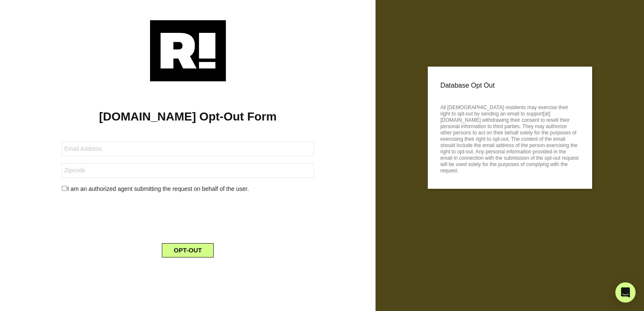  I want to click on p: Database Opt Out, so click(510, 86).